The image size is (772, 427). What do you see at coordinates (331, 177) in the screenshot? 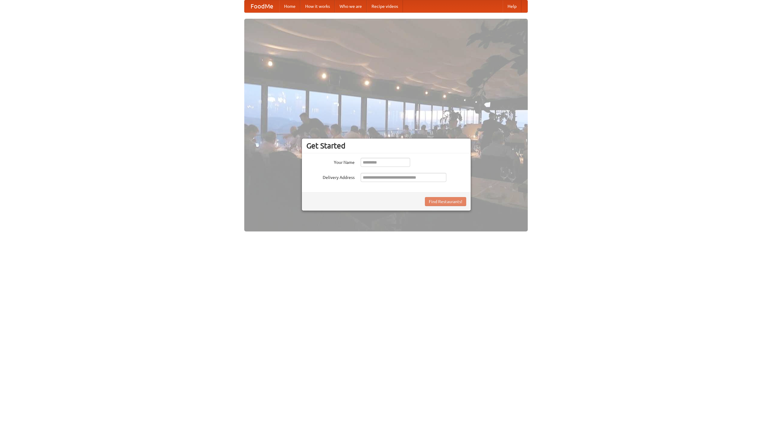
I see `label: Delivery Address` at bounding box center [331, 177].